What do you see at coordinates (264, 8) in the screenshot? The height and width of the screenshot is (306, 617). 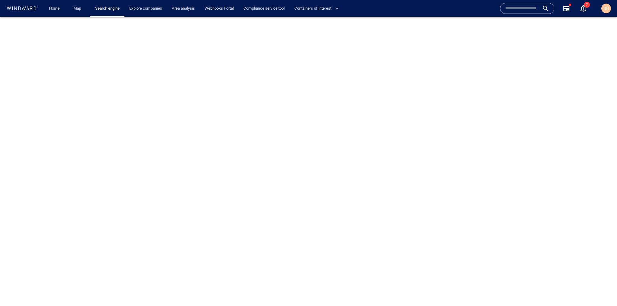 I see `a: Compliance service tool` at bounding box center [264, 8].